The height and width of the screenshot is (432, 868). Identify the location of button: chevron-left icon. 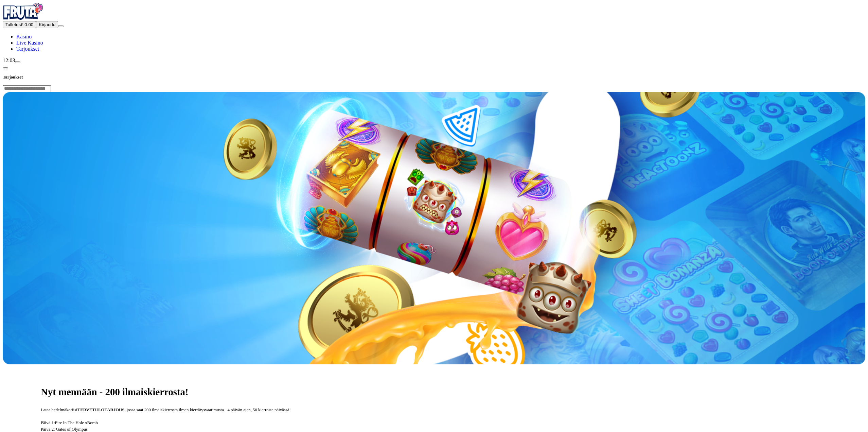
(6, 69).